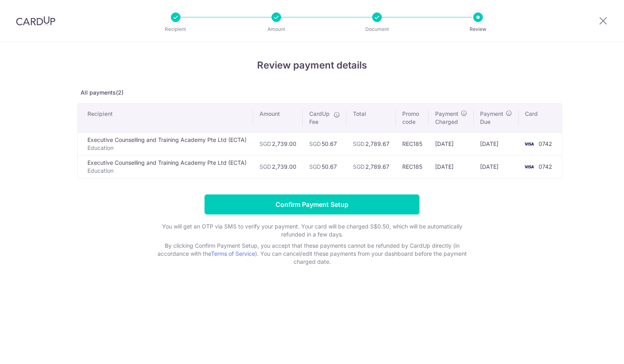 The height and width of the screenshot is (364, 624). I want to click on th: Promo code, so click(412, 118).